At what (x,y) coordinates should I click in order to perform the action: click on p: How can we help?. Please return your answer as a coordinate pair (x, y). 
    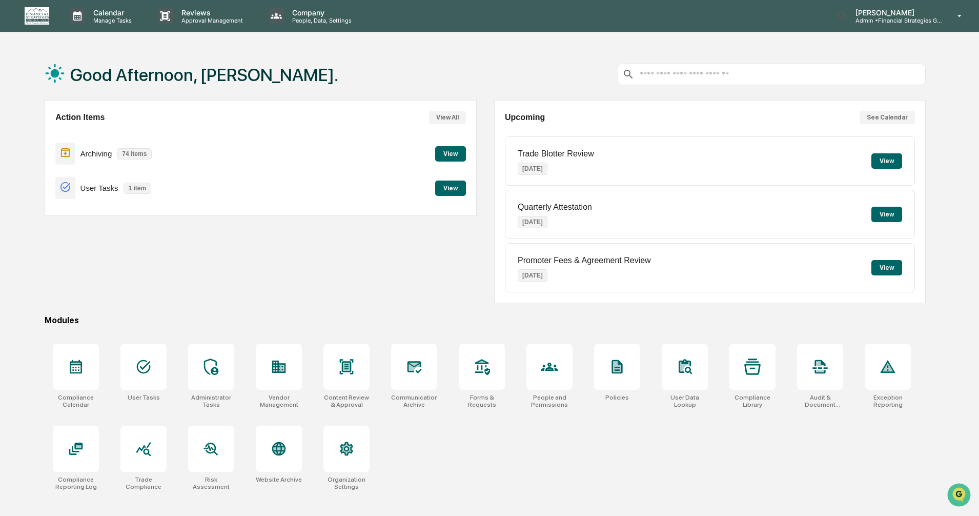
    Looking at the image, I should click on (98, 30).